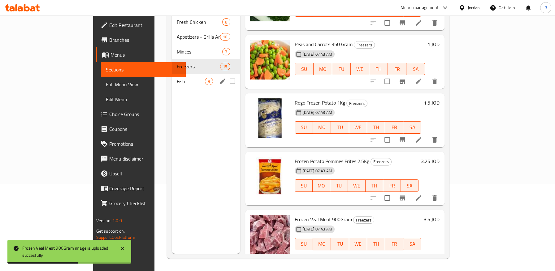 This screenshot has height=271, width=555. Describe the element at coordinates (145, 159) in the screenshot. I see `span: Menu disclaimer` at that location.